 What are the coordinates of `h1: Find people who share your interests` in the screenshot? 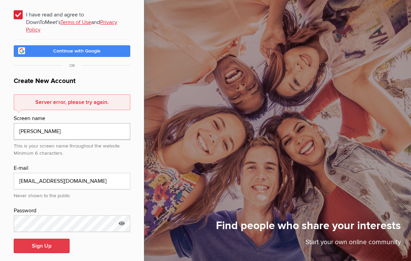 It's located at (308, 228).